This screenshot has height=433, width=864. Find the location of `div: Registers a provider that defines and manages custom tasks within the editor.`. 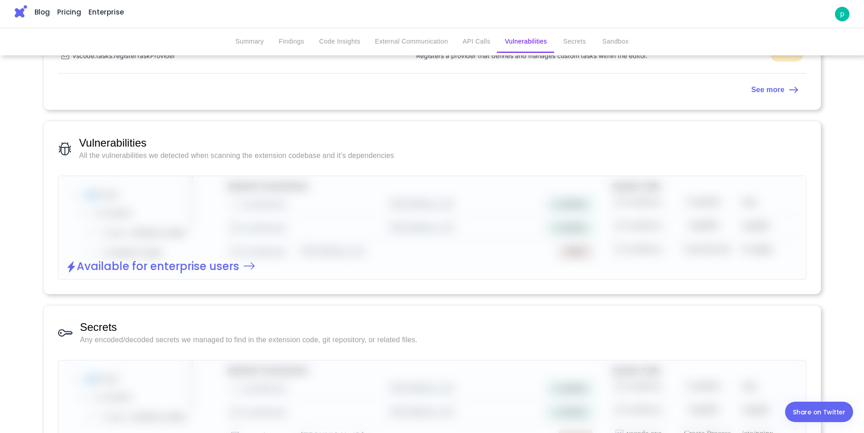

div: Registers a provider that defines and manages custom tasks within the editor. is located at coordinates (587, 55).